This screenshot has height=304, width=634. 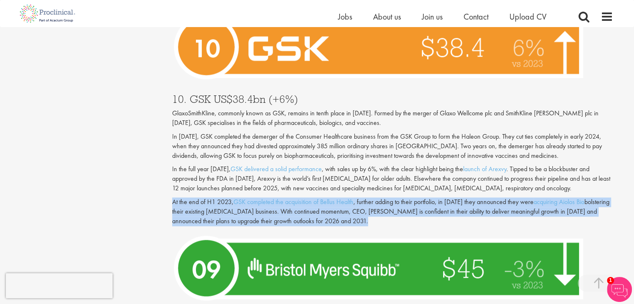 What do you see at coordinates (620, 290) in the screenshot?
I see `img: Chatbot` at bounding box center [620, 290].